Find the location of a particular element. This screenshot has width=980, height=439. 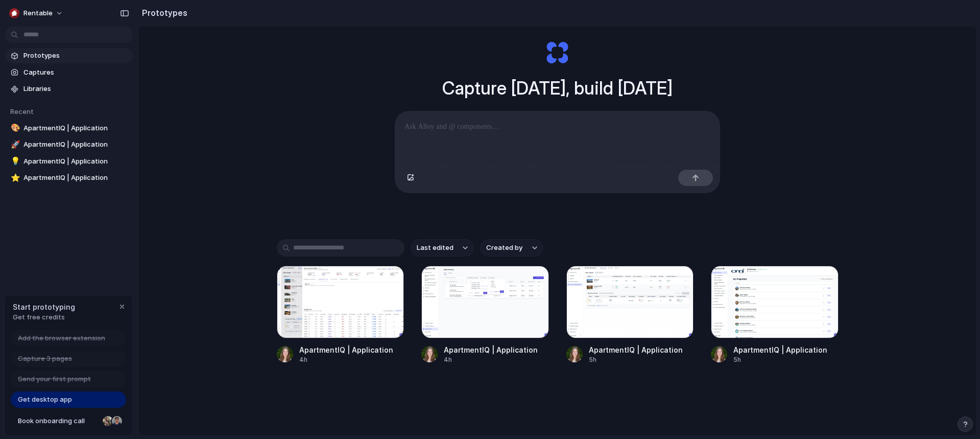

span: Last edited is located at coordinates (436, 248).